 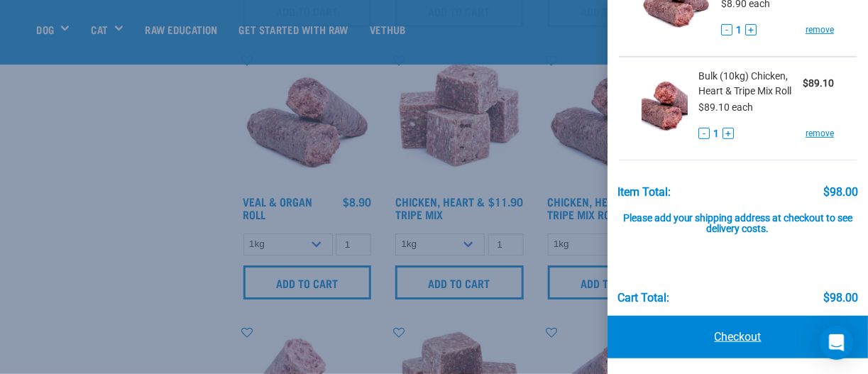 What do you see at coordinates (644, 192) in the screenshot?
I see `div: Item Total:` at bounding box center [644, 192].